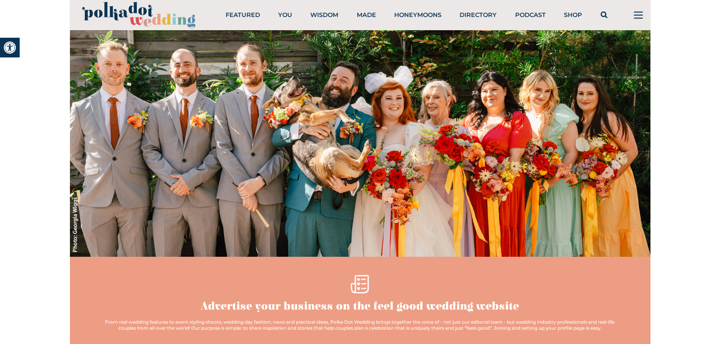 This screenshot has height=344, width=720. I want to click on h1: Advertise your business on the feel good wedding website, so click(360, 306).